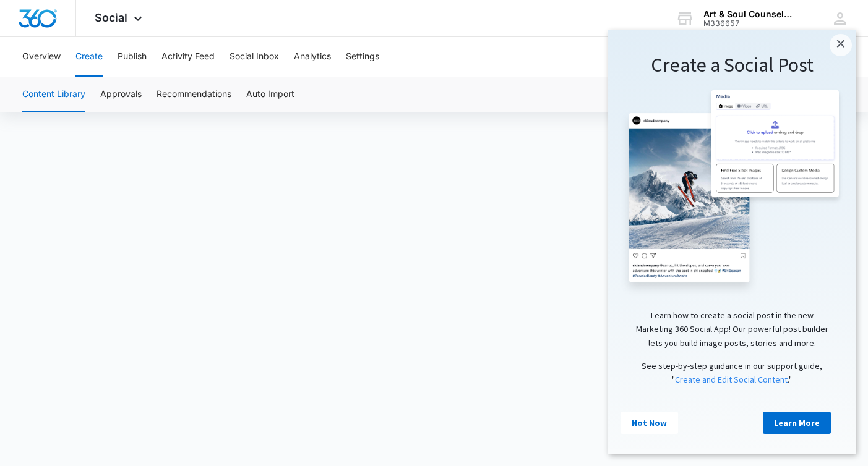 This screenshot has width=868, height=466. What do you see at coordinates (124, 298) in the screenshot?
I see `p: Learn how to create a social post in the new Marketing 360 Social App! Our powerful post builder ...` at bounding box center [124, 298].